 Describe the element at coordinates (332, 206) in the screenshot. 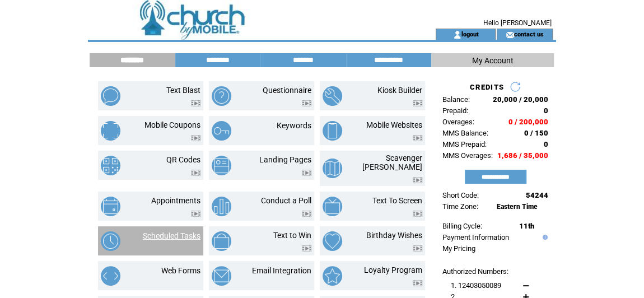

I see `img: text-to-screen.png` at that location.